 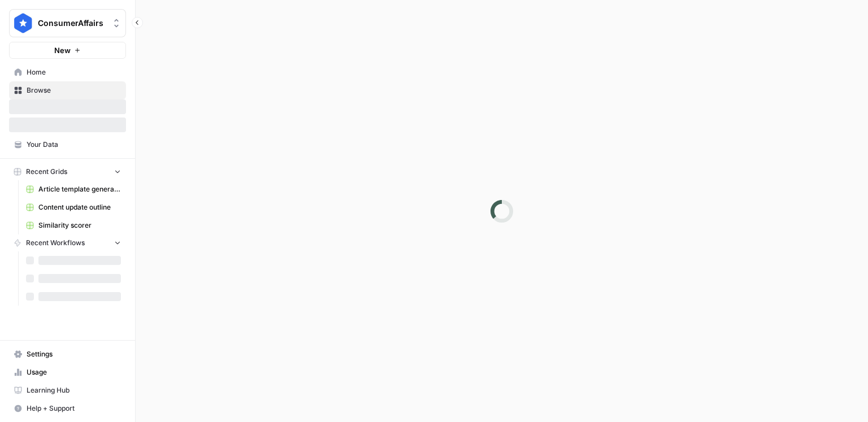 I want to click on a: Content update outline, so click(x=74, y=207).